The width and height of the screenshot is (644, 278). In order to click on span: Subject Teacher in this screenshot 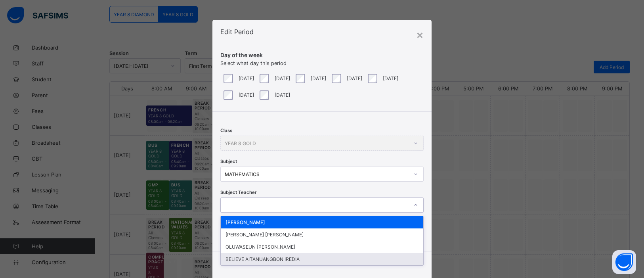, I will do `click(239, 192)`.